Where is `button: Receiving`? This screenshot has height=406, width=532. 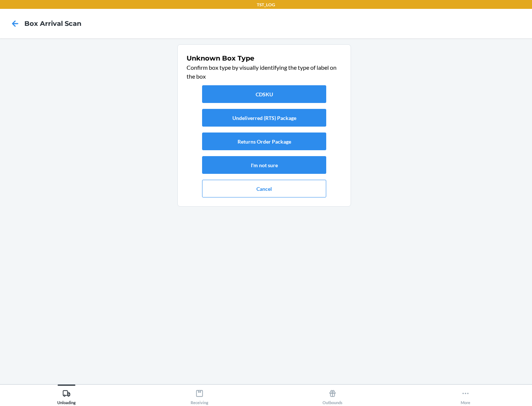 button: Receiving is located at coordinates (199, 395).